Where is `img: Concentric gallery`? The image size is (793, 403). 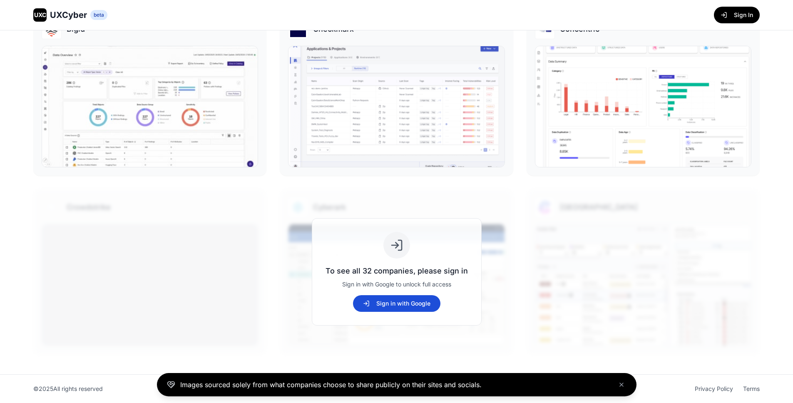 img: Concentric gallery is located at coordinates (644, 107).